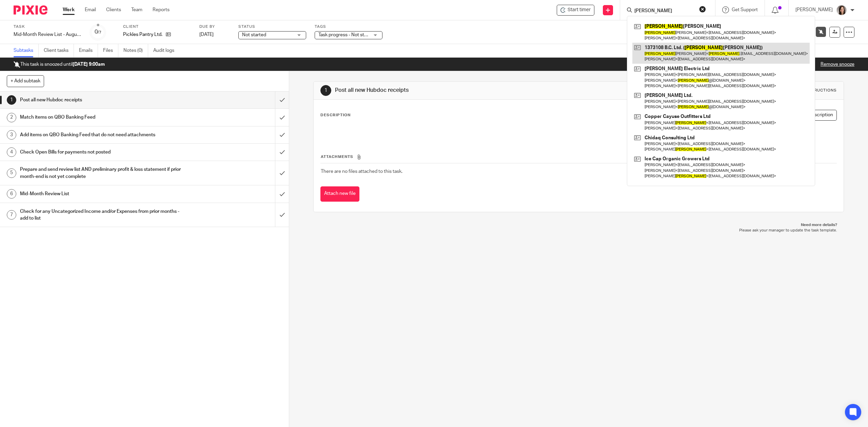  What do you see at coordinates (59, 65) in the screenshot?
I see `p: This task is snoozed until` at bounding box center [59, 65].